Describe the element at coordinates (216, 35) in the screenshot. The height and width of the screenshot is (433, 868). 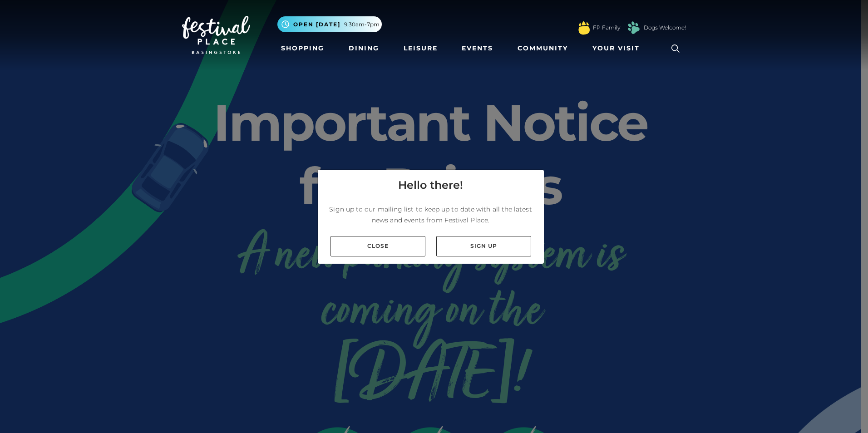
I see `img: Festival Place Logo` at that location.